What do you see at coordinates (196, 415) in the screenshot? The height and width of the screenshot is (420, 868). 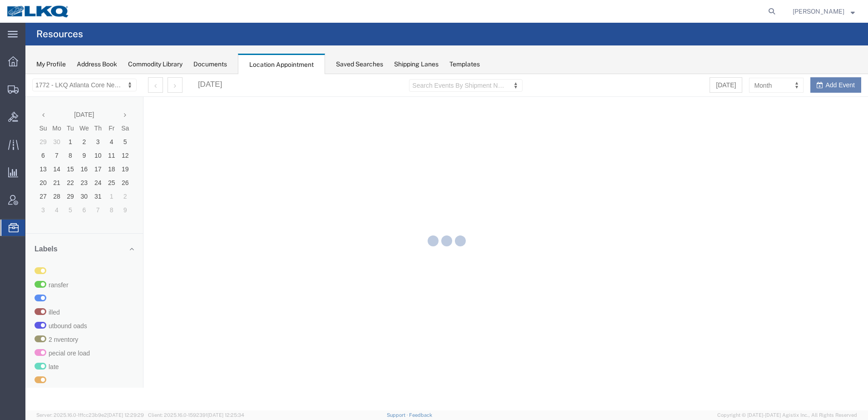 I see `span: Client: 2025.16.0-1592391` at bounding box center [196, 415].